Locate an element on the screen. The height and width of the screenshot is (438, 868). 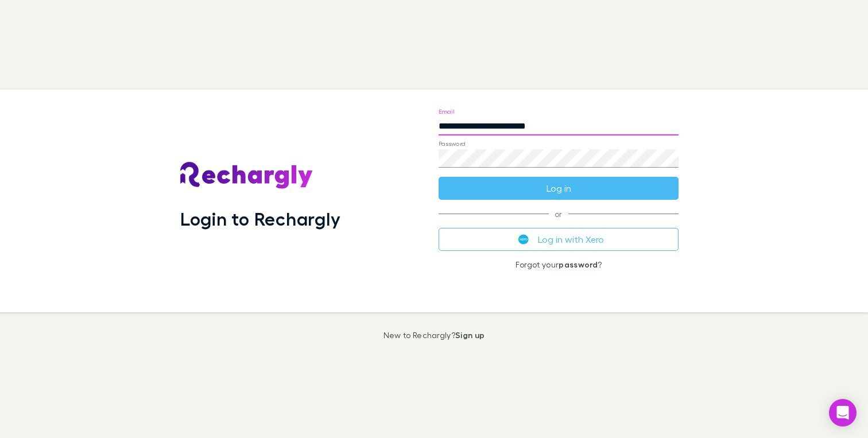
label: Password is located at coordinates (452, 143).